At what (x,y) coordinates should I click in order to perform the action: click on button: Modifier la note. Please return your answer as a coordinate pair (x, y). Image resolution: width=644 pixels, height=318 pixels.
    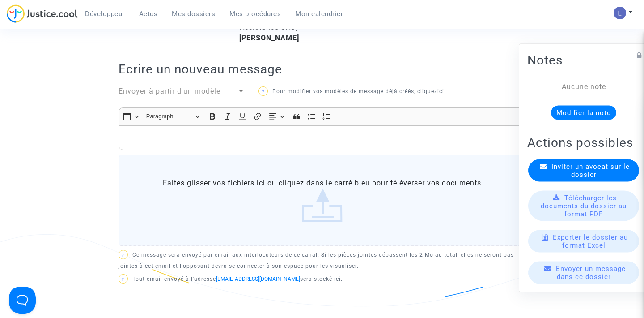
    Looking at the image, I should click on (584, 113).